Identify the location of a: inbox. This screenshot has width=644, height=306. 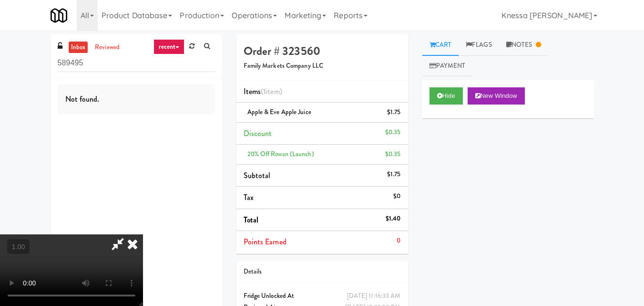
(78, 47).